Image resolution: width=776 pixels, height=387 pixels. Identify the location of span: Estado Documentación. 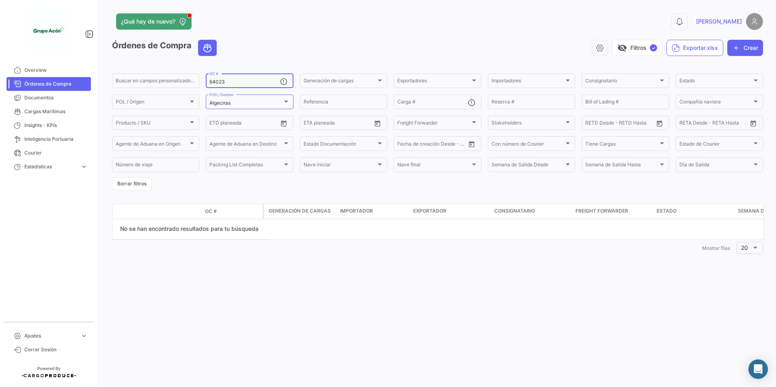
(340, 145).